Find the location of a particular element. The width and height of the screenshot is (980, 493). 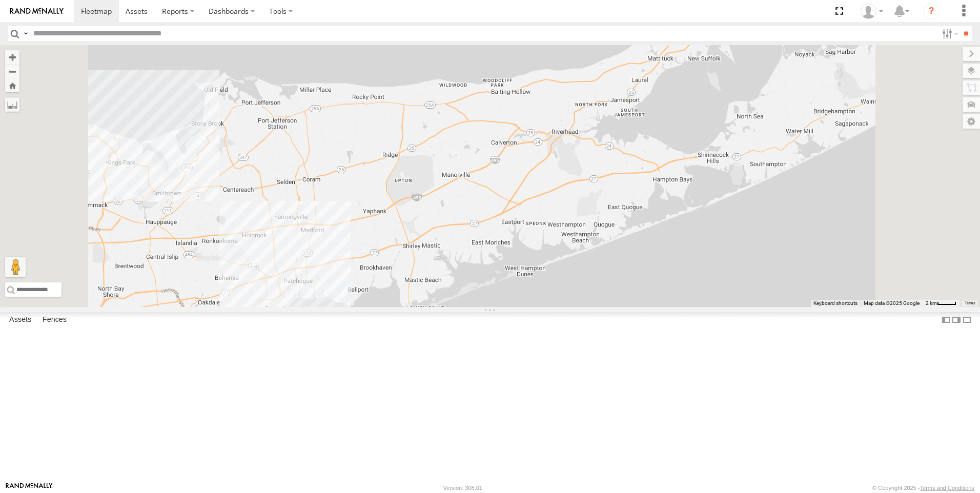

span: Map data ©2025 Google is located at coordinates (891, 303).